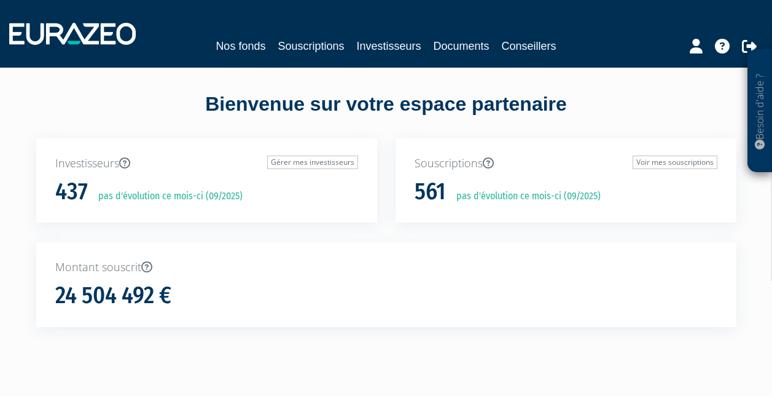  Describe the element at coordinates (113, 296) in the screenshot. I see `h1: 24 504 492 €` at that location.